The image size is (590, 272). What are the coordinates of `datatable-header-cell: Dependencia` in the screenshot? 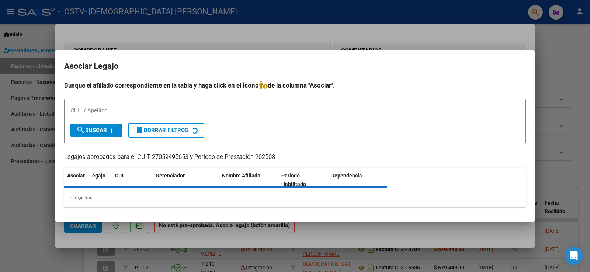 It's located at (357, 180).